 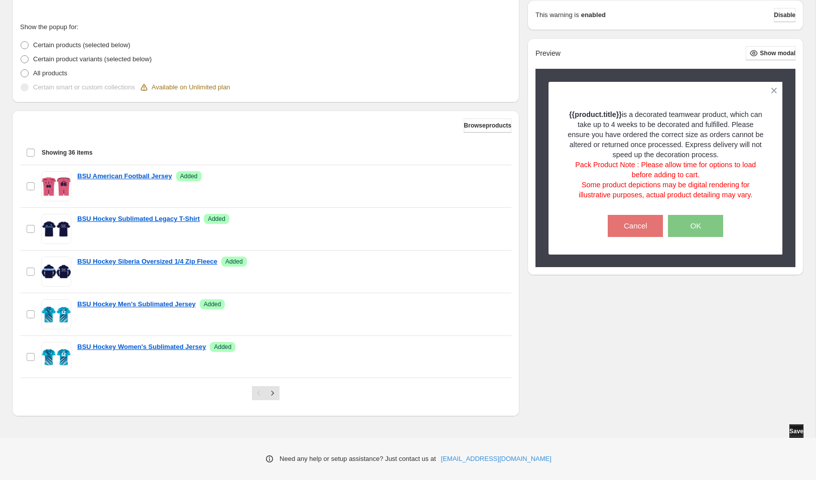 What do you see at coordinates (56, 314) in the screenshot?
I see `img: BSU Hockey Men's Sublimated Jersey` at bounding box center [56, 314].